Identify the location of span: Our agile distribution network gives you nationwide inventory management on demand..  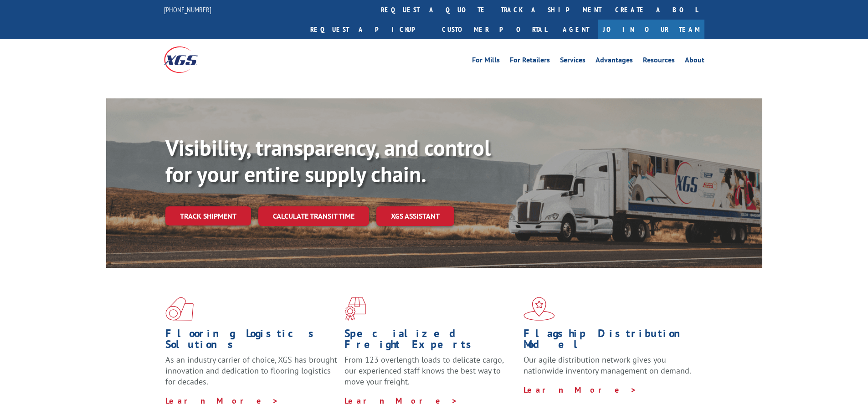
(607, 365).